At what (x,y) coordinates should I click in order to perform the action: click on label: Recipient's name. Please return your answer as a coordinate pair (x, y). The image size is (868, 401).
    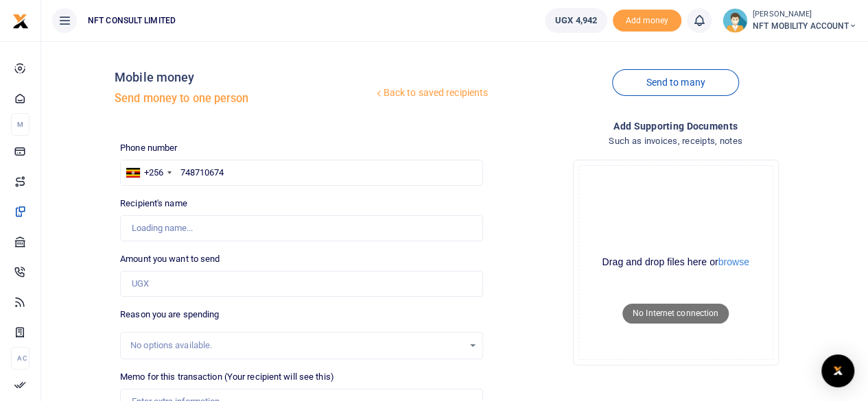
    Looking at the image, I should click on (154, 204).